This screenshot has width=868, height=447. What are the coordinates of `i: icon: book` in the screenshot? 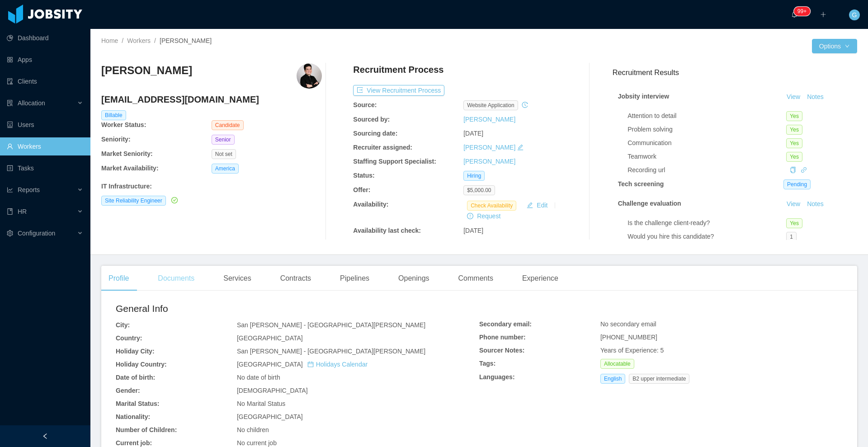 It's located at (10, 211).